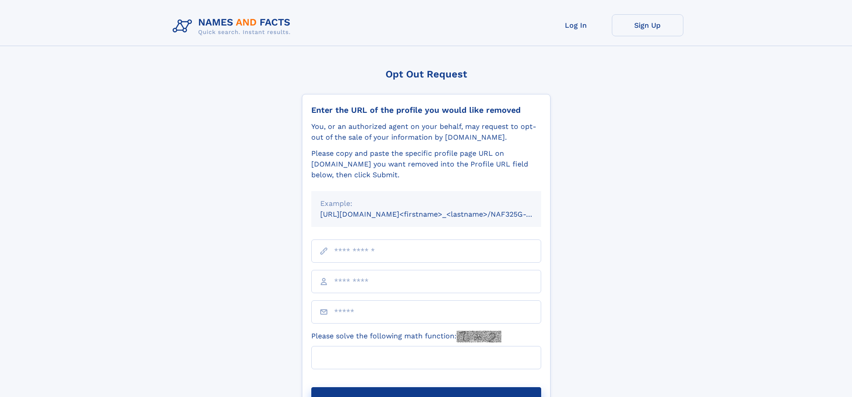 The image size is (852, 397). What do you see at coordinates (648, 25) in the screenshot?
I see `a: Sign Up` at bounding box center [648, 25].